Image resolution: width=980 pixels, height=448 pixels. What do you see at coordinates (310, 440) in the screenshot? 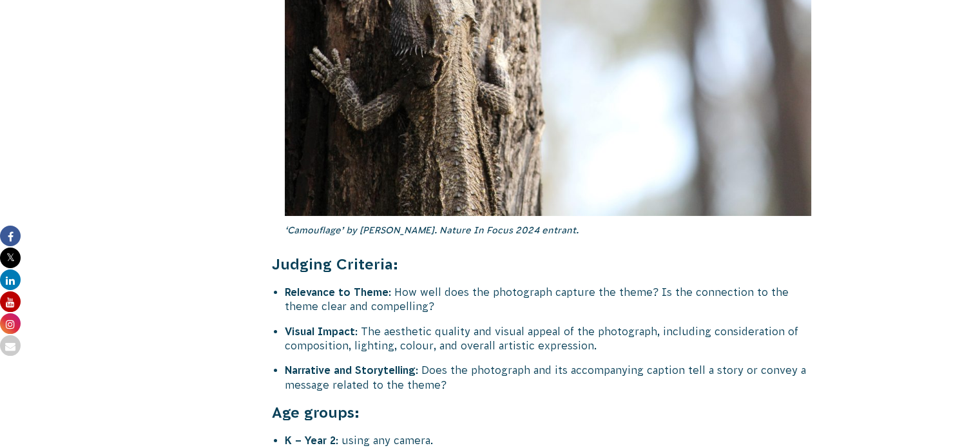
I see `strong: K – Year 2` at bounding box center [310, 440].